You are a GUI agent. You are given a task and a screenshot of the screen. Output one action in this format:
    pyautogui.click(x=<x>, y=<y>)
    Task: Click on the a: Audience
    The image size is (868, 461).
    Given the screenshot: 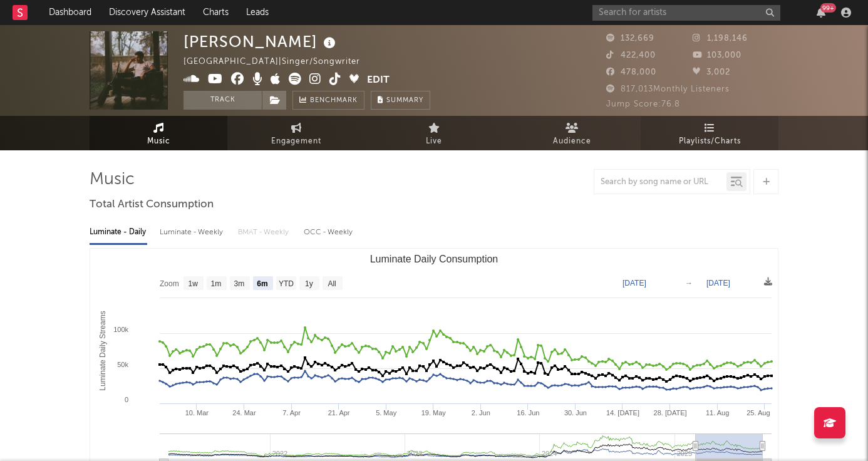 What is the action you would take?
    pyautogui.click(x=572, y=133)
    